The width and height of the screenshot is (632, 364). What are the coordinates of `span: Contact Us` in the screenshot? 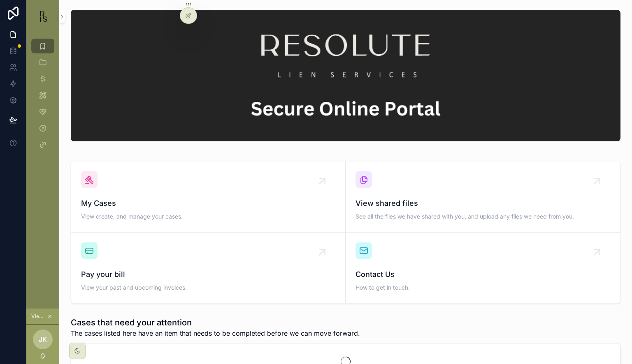 It's located at (482, 274).